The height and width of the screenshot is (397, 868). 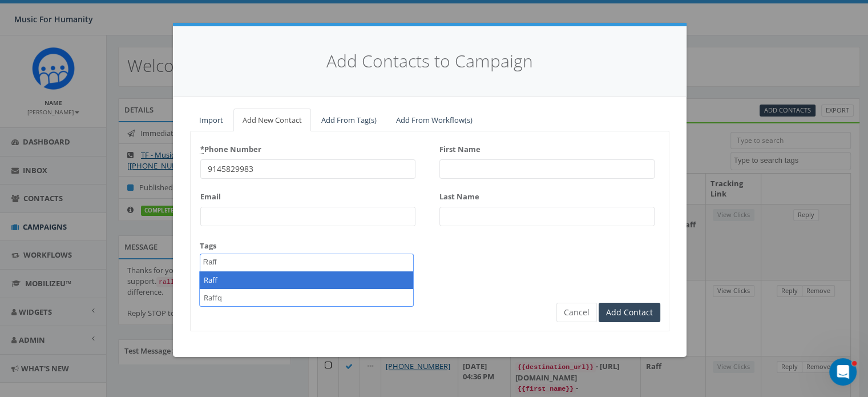 I want to click on textarea: Search, so click(x=217, y=262).